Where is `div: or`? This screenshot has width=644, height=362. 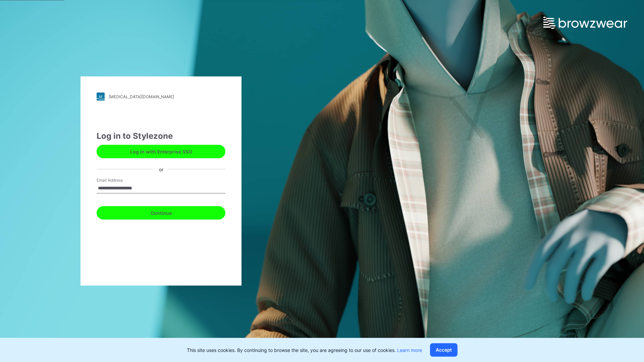
div: or is located at coordinates (161, 169).